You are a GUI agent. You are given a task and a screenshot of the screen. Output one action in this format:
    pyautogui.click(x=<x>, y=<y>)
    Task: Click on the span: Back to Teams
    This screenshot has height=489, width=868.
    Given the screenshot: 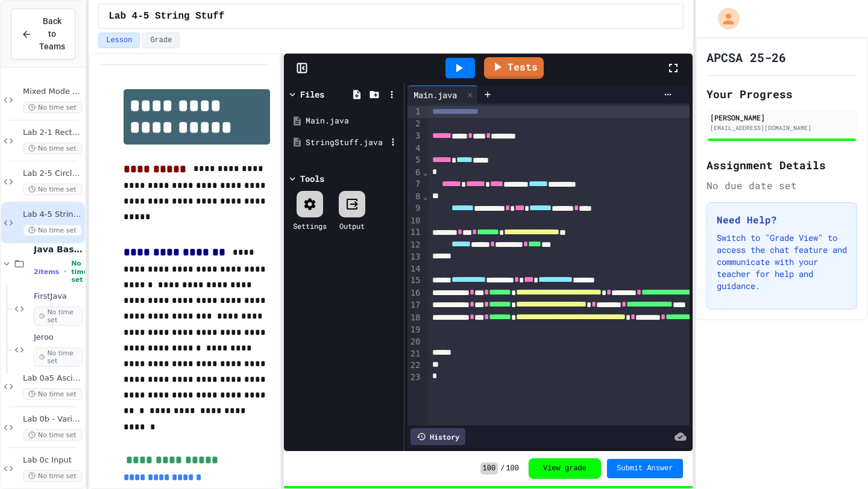 What is the action you would take?
    pyautogui.click(x=52, y=33)
    